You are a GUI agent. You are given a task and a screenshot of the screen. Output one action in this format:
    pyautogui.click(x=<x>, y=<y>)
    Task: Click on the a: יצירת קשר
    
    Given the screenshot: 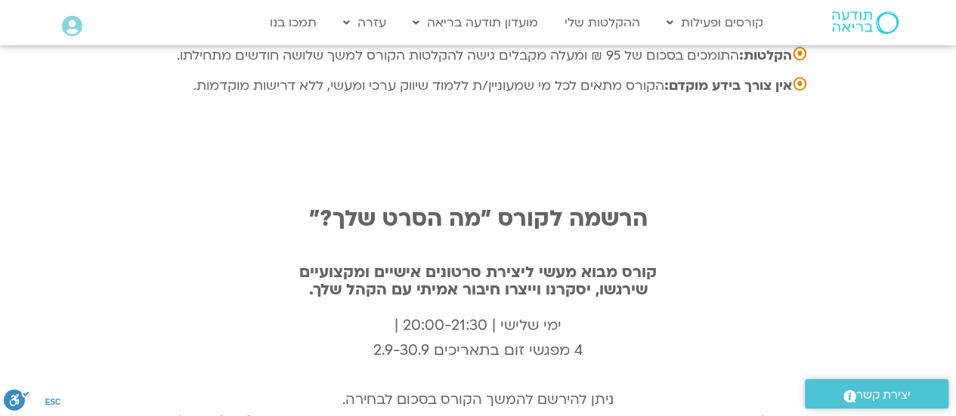 What is the action you would take?
    pyautogui.click(x=876, y=394)
    